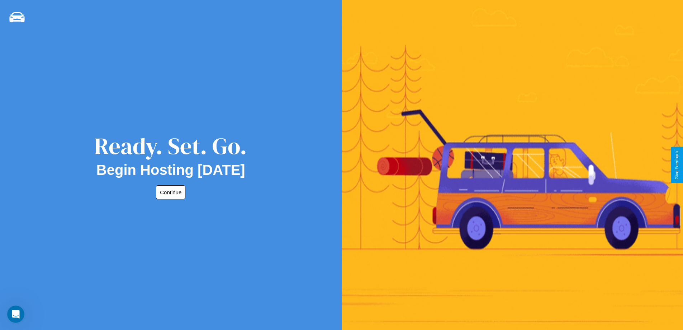 Image resolution: width=683 pixels, height=330 pixels. I want to click on div: Give Feedback, so click(677, 165).